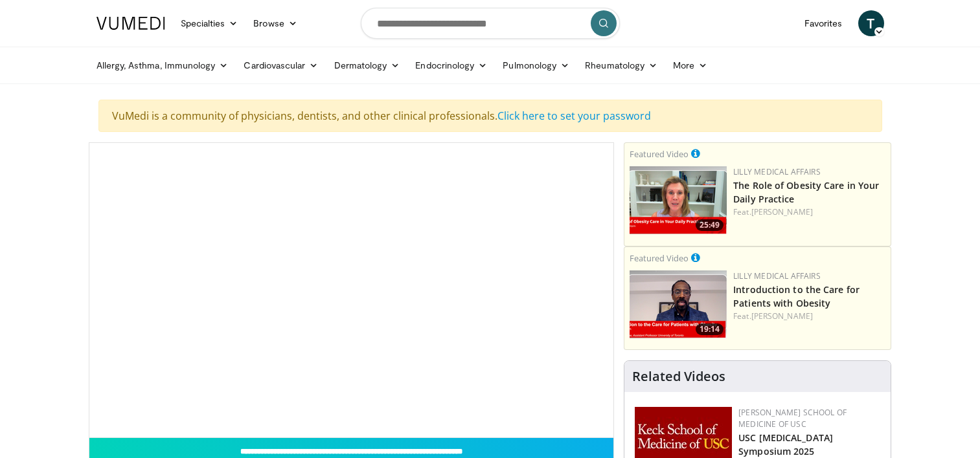 The height and width of the screenshot is (458, 980). I want to click on img: e1208b6b-349f-4914-9dd7-f97803bdbf1d.png.150x105_q85_crop-smart_upscale.png, so click(678, 200).